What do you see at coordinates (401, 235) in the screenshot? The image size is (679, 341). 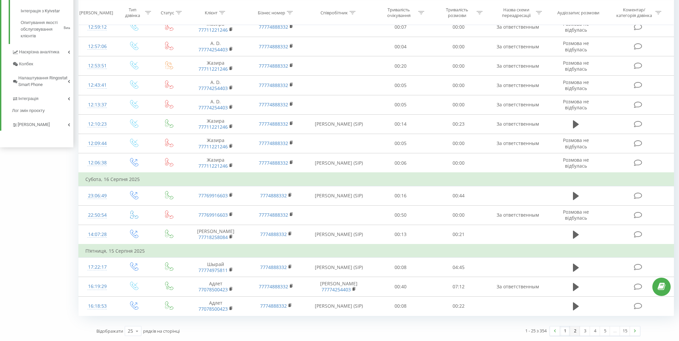 I see `td: 00:13` at bounding box center [401, 235].